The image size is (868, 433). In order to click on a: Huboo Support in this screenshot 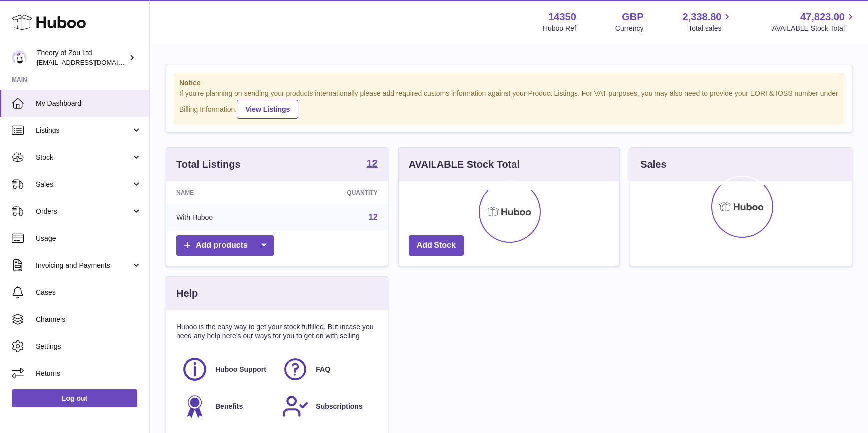, I will do `click(226, 369)`.